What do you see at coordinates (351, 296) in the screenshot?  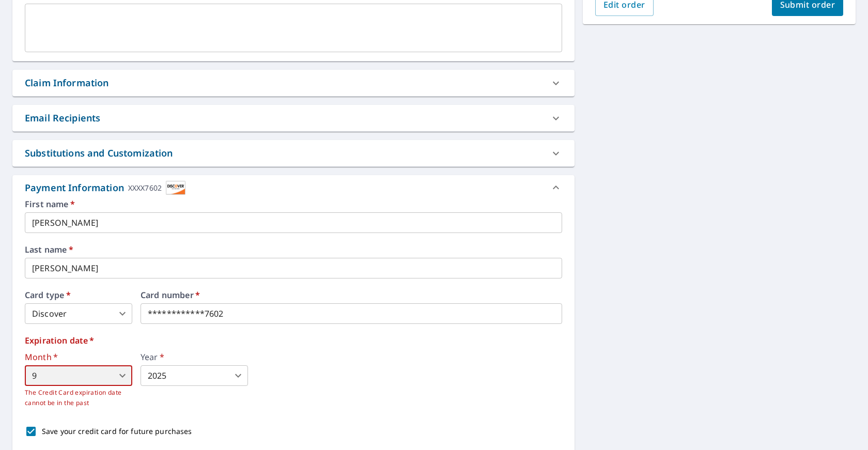 I see `label: Card number` at bounding box center [351, 296].